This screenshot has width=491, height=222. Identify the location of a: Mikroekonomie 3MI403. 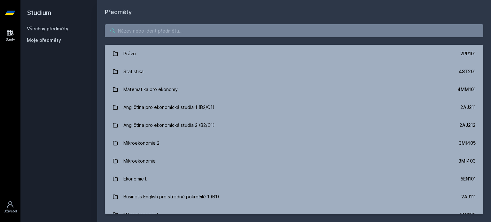
(294, 161).